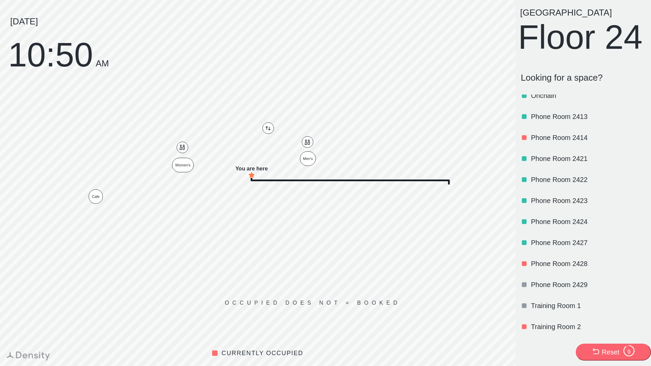  What do you see at coordinates (587, 327) in the screenshot?
I see `p: Training Room 2` at bounding box center [587, 327].